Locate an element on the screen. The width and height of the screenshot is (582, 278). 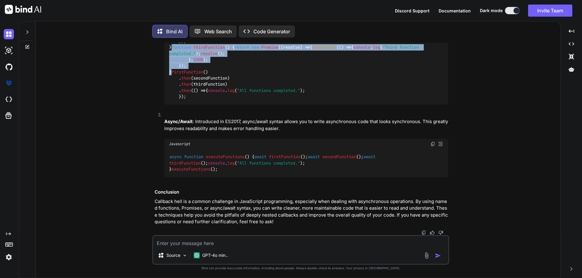
p: Bind can provide inaccurate information, including about people. Always double-check its answers.... is located at coordinates (301, 268).